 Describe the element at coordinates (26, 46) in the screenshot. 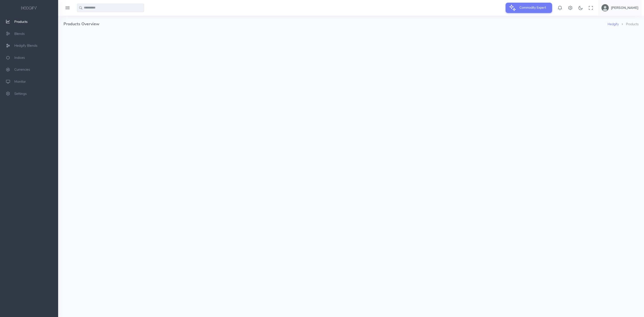

I see `span: Hedgify Blends` at that location.